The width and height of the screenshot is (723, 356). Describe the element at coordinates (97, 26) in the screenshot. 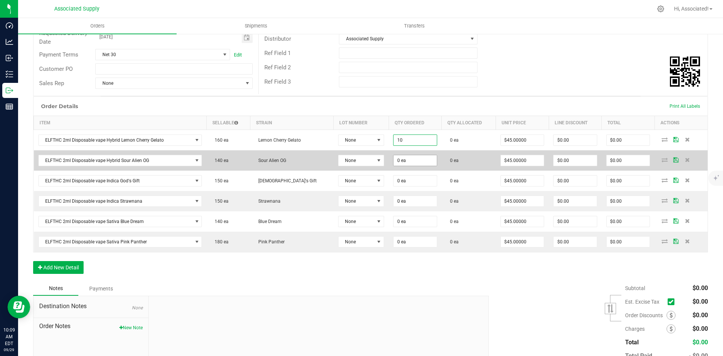

I see `a: Orders` at that location.